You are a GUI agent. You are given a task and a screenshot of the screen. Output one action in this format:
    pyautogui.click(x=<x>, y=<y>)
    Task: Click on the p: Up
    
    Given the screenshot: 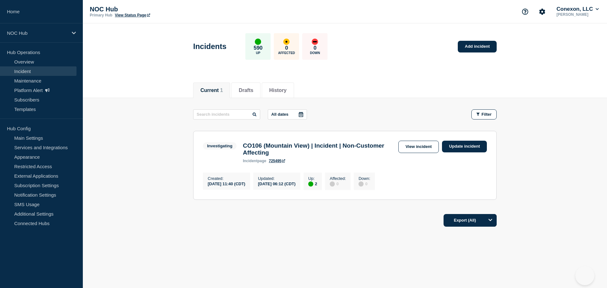 What is the action you would take?
    pyautogui.click(x=258, y=53)
    